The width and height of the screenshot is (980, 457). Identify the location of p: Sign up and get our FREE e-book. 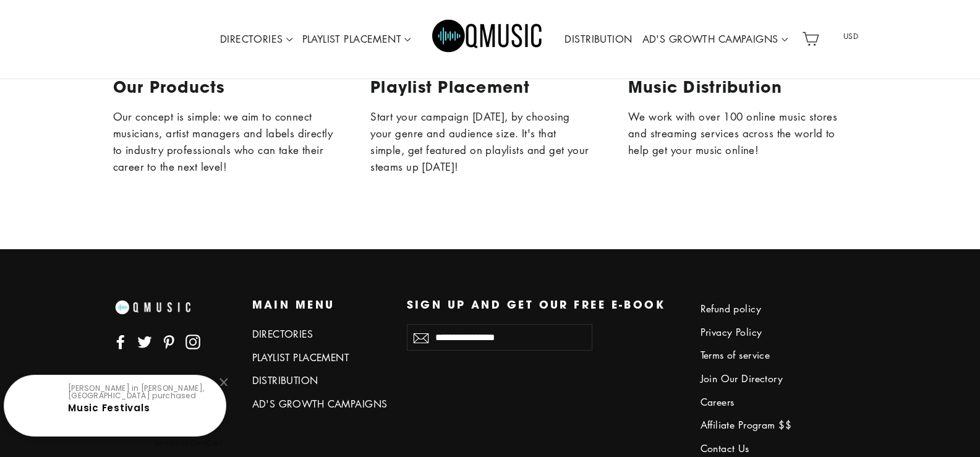
(544, 305).